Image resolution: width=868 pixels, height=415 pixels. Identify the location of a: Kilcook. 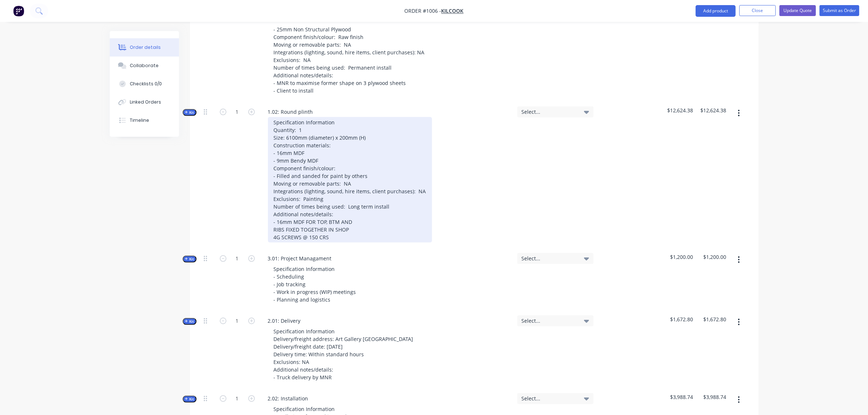
(453, 11).